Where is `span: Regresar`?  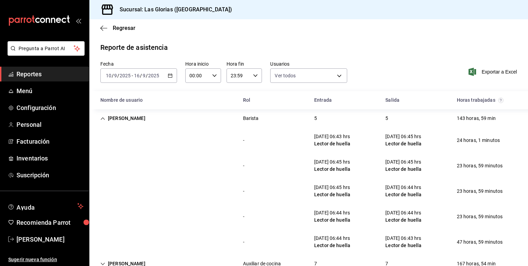
span: Regresar is located at coordinates (124, 28).